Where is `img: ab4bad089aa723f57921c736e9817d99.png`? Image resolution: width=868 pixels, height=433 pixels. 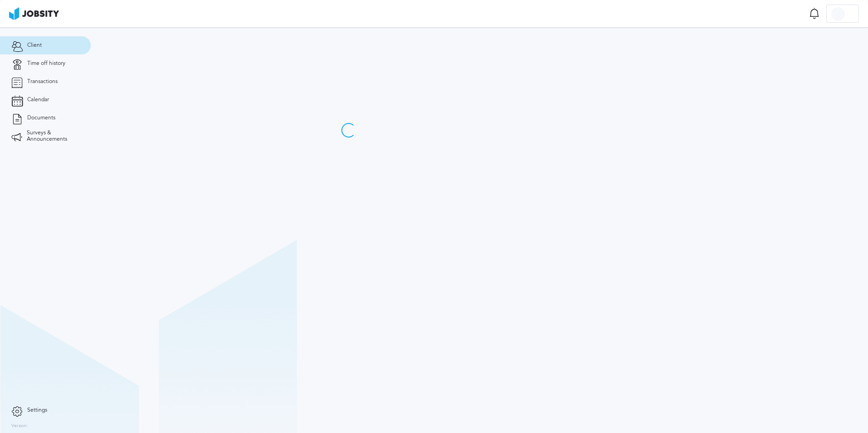
img: ab4bad089aa723f57921c736e9817d99.png is located at coordinates (34, 14).